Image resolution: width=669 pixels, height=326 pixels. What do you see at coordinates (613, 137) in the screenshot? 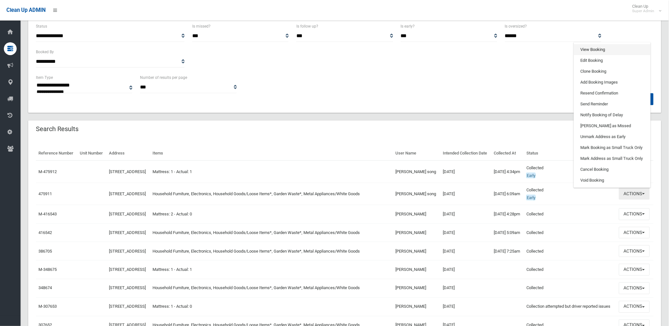
I see `a: Unmark Address as Early` at bounding box center [613, 137].